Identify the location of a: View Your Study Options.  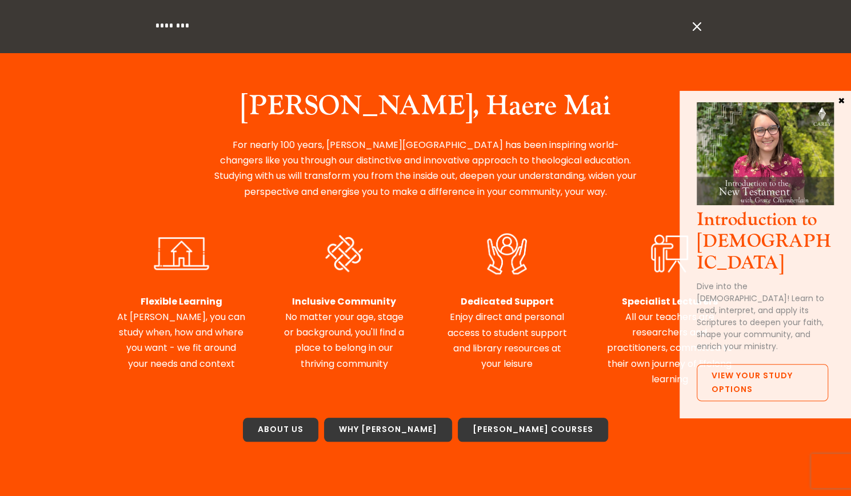
(763, 383).